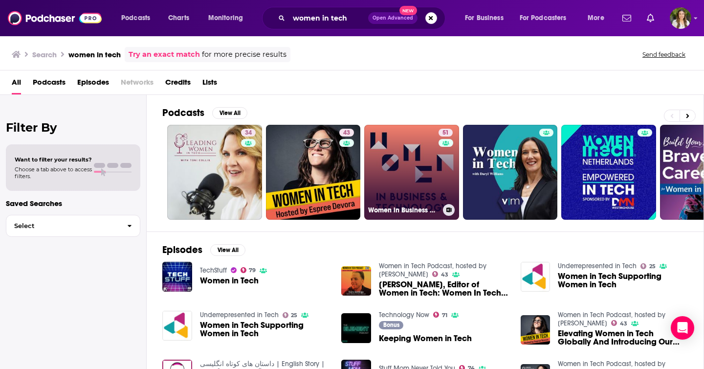 Image resolution: width=704 pixels, height=369 pixels. I want to click on span: Charts, so click(178, 18).